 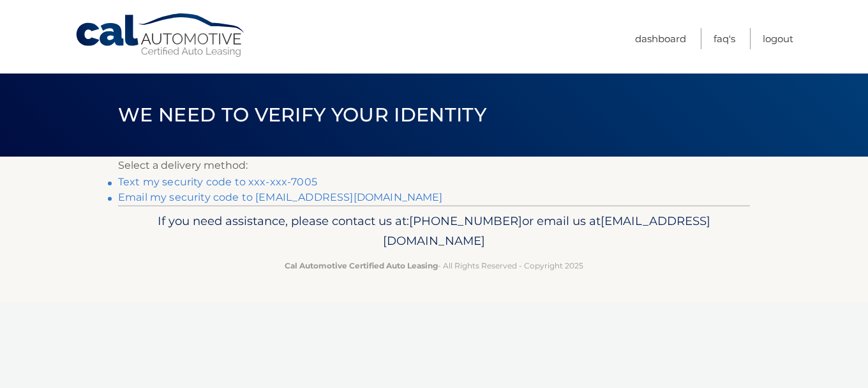 I want to click on p: - All Rights Reserved - Copyright 2025, so click(x=434, y=265).